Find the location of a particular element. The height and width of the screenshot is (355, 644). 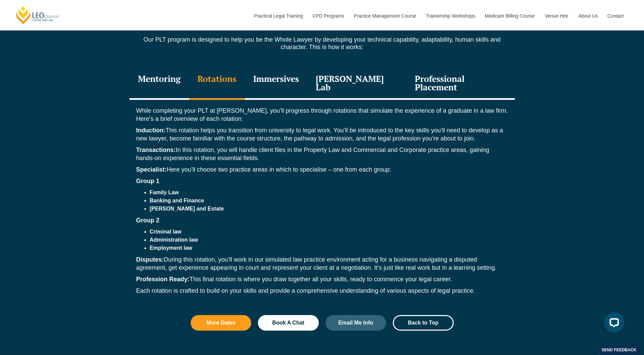

span: Email Me Info is located at coordinates (356, 323).